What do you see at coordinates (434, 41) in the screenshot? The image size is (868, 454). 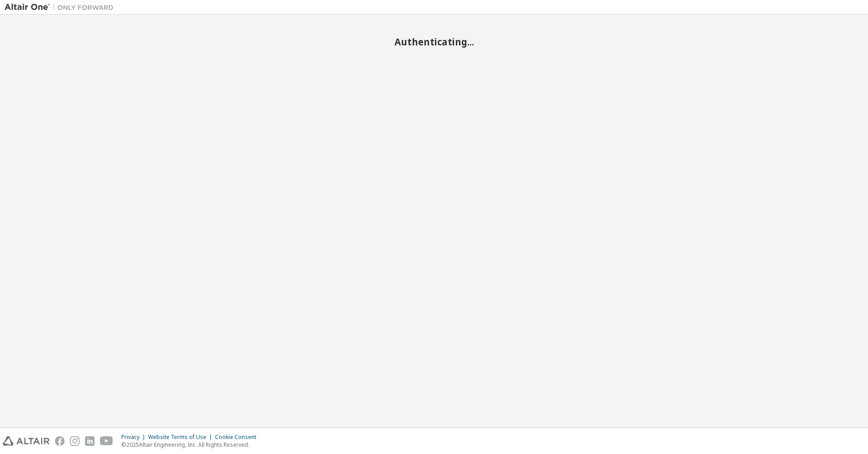 I see `h2: Authenticating...` at bounding box center [434, 41].